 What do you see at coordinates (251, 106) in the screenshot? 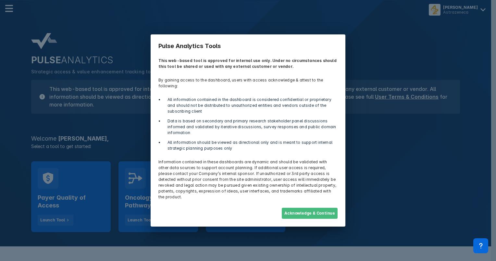
I see `li: All information contained in the dashboard is considered confidential or proprietary and should n...` at bounding box center [251, 106].